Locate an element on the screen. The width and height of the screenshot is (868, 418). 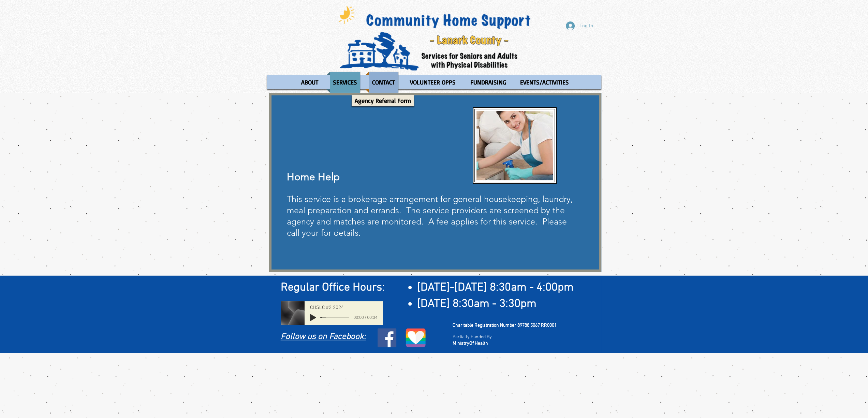
p: SERVICES is located at coordinates (345, 82).